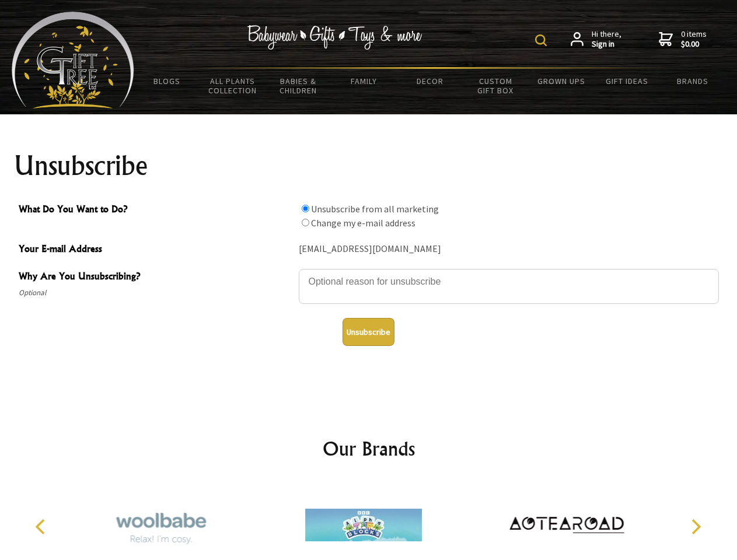 The width and height of the screenshot is (737, 560). What do you see at coordinates (233, 86) in the screenshot?
I see `a: All Plants Collection` at bounding box center [233, 86].